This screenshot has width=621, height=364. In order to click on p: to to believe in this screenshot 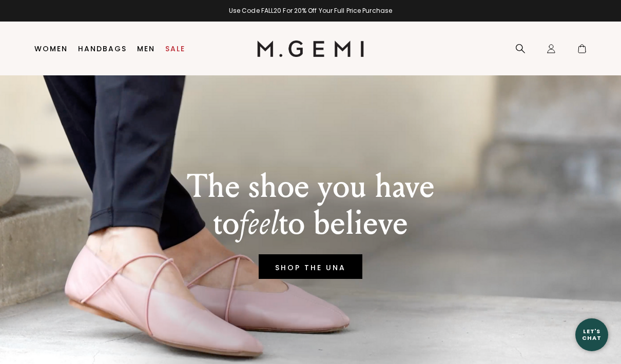, I will do `click(310, 224)`.